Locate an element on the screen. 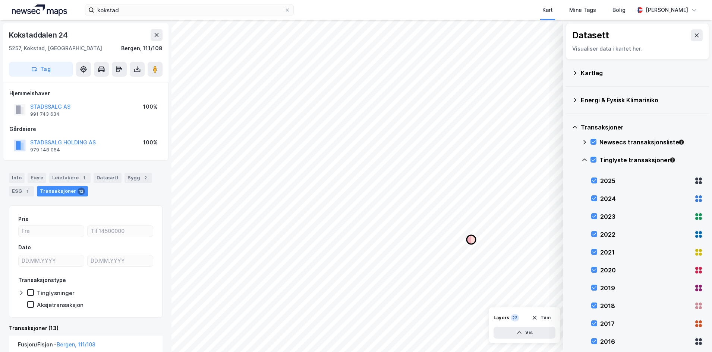 The image size is (712, 352). div: 2021 is located at coordinates (645, 253).